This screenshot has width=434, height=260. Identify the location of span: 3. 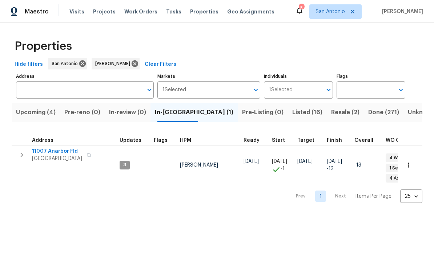
(125, 165).